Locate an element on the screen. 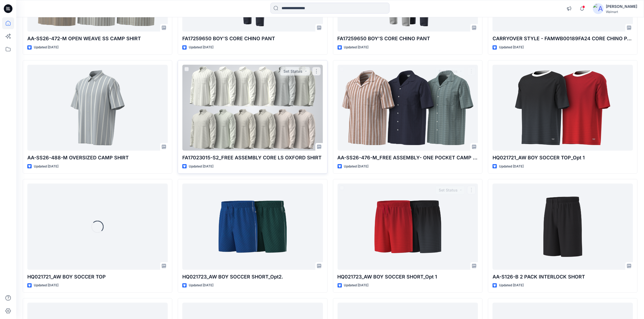  a: HQ021723_AW BOY SOCCER SHORT_Opt 1 is located at coordinates (407, 227).